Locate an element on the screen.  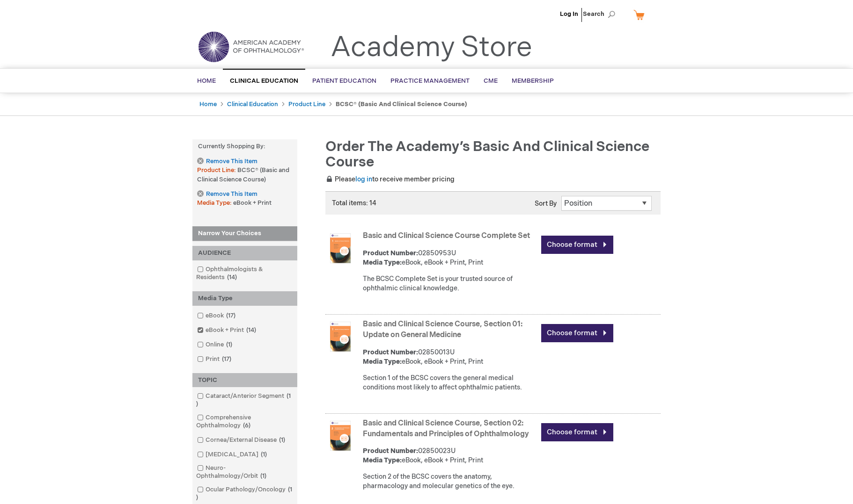
div: 02850013U eBook, eBook + Print, Print is located at coordinates (450, 358).